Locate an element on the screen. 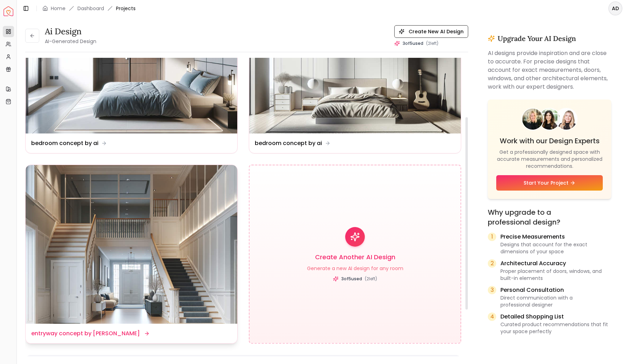 Image resolution: width=628 pixels, height=364 pixels. p: Direct communication with a professional designer is located at coordinates (555, 301).